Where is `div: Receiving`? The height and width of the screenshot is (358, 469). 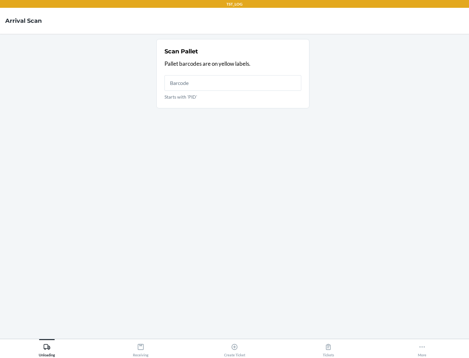
div: Receiving is located at coordinates (141, 349).